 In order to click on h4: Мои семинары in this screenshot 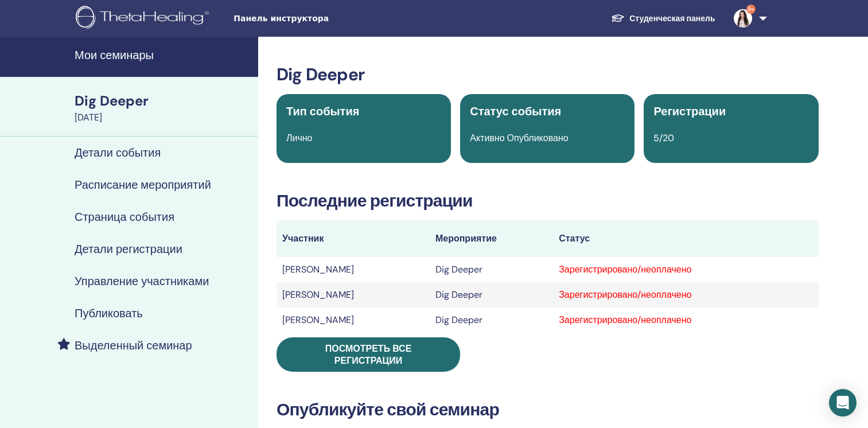, I will do `click(163, 55)`.